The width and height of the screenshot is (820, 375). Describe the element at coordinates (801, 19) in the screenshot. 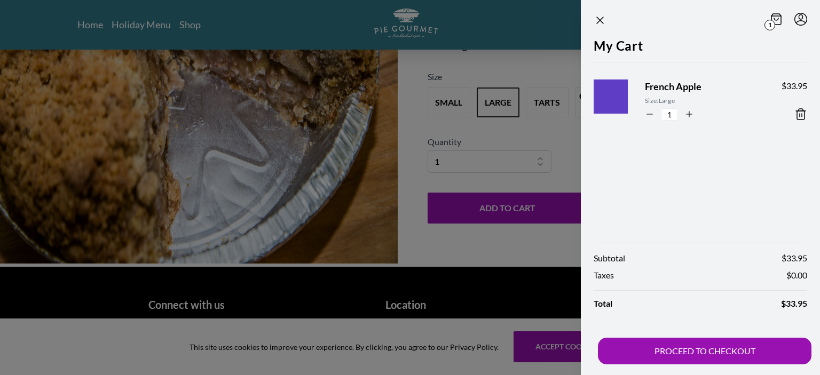

I see `button: Menu` at that location.